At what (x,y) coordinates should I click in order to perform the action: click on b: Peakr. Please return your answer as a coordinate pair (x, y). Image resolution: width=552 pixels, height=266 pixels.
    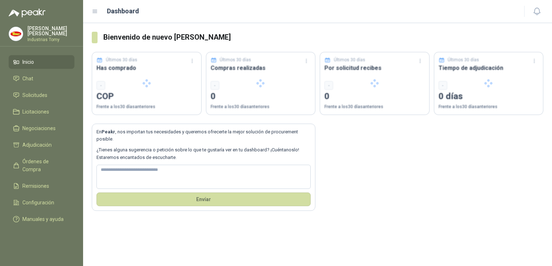
    Looking at the image, I should click on (108, 132).